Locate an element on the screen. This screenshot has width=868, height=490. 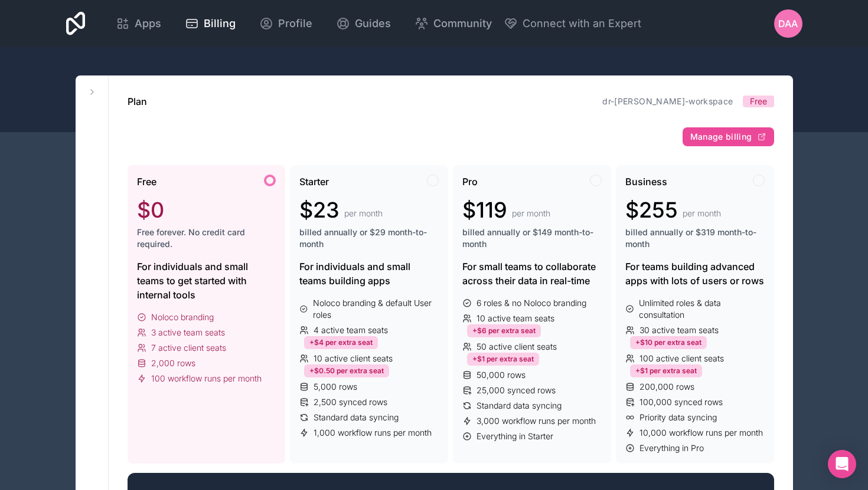
span: billed annually or $29 month-to-month is located at coordinates (369, 238).